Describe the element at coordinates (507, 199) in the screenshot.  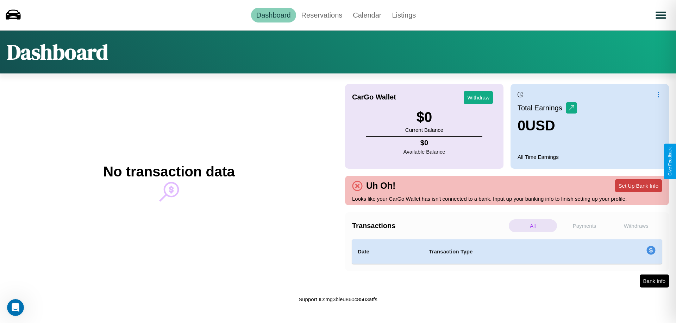
I see `p: Looks like your CarGo Wallet has isn't connected to a bank. Input up your banking info to finish ...` at that location.